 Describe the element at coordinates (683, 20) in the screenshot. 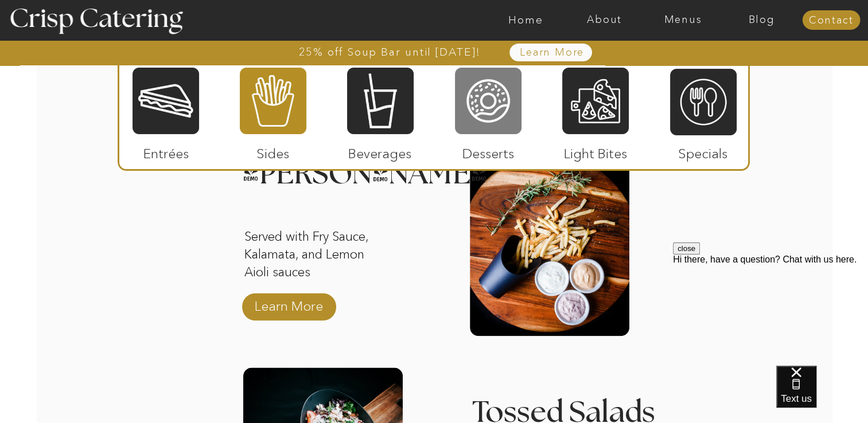

I see `a: Menus` at that location.